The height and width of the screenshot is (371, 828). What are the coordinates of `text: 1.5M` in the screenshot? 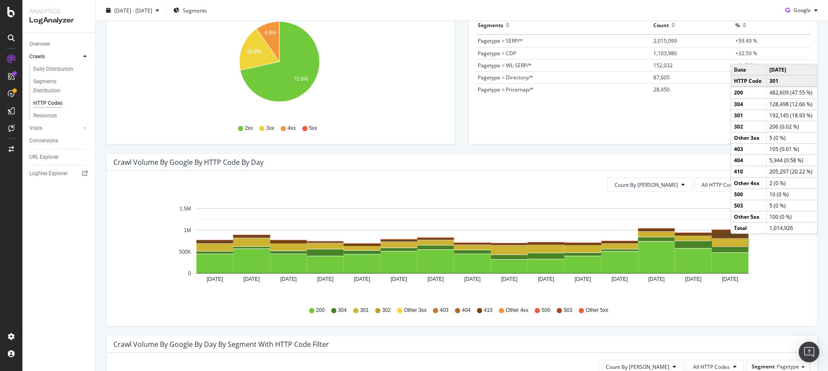 It's located at (185, 209).